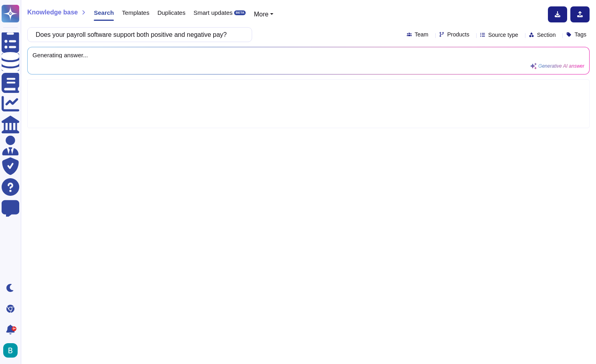 The width and height of the screenshot is (596, 364). I want to click on span: Products, so click(458, 34).